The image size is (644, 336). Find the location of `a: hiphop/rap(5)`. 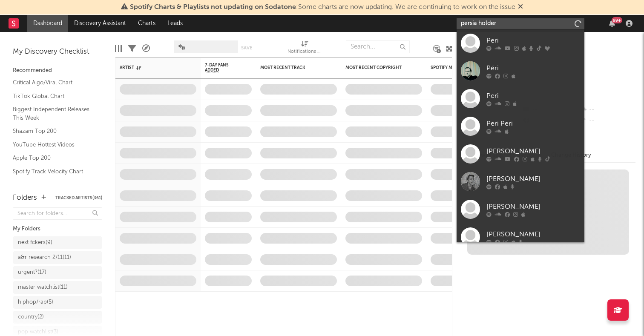

a: hiphop/rap(5) is located at coordinates (58, 302).